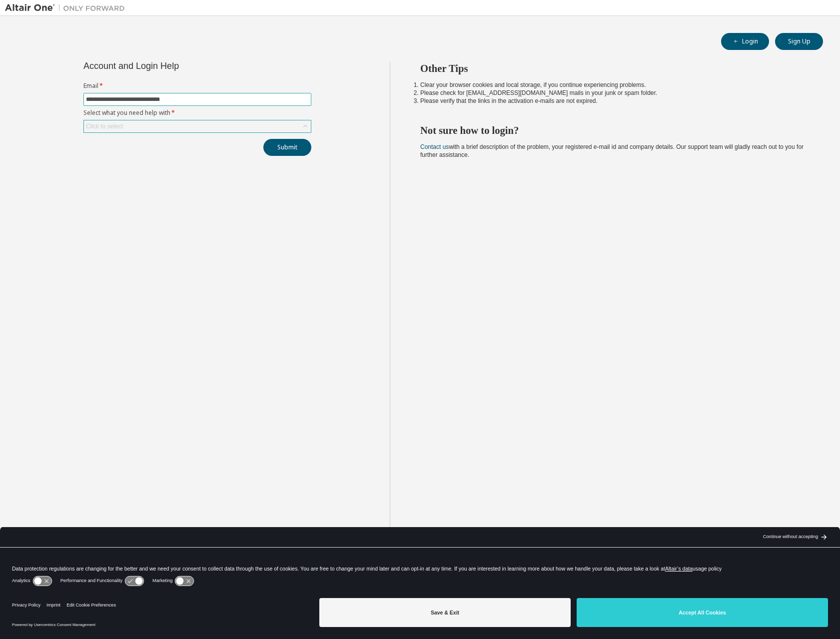 This screenshot has height=639, width=840. Describe the element at coordinates (197, 113) in the screenshot. I see `label: Select what you need help with` at that location.